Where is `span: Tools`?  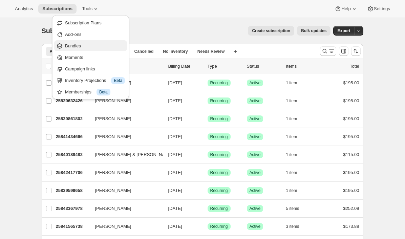
span: Tools is located at coordinates (87, 9).